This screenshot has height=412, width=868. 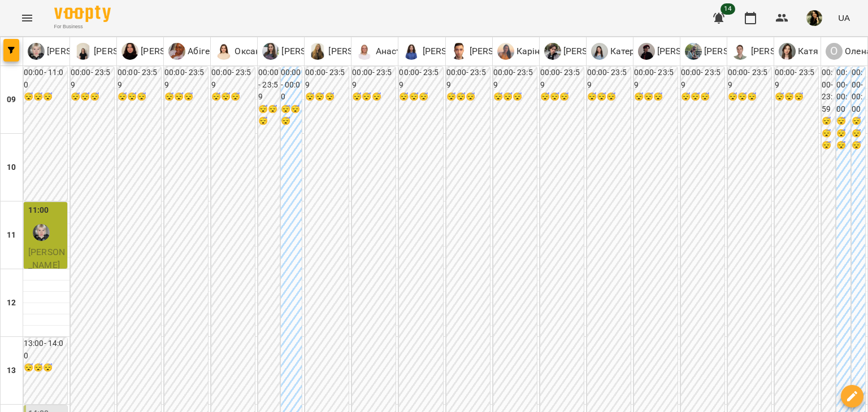 I want to click on h6: 13, so click(x=12, y=371).